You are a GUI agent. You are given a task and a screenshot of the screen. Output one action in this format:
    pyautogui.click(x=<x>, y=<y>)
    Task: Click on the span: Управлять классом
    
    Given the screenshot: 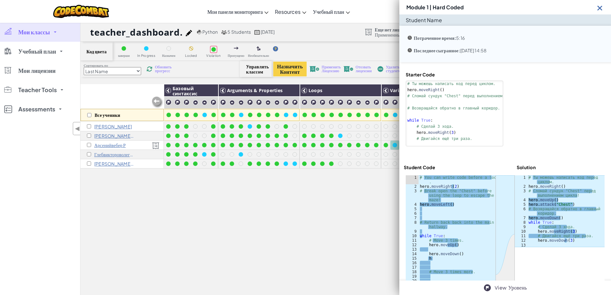 What is the action you would take?
    pyautogui.click(x=255, y=69)
    